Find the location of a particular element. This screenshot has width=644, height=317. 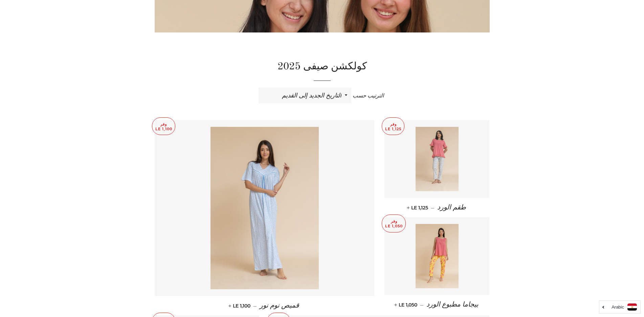

span: LE 1,125 is located at coordinates (418, 208).